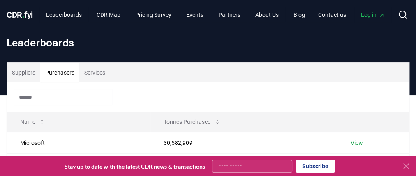 This screenshot has height=176, width=416. I want to click on button: Services, so click(95, 73).